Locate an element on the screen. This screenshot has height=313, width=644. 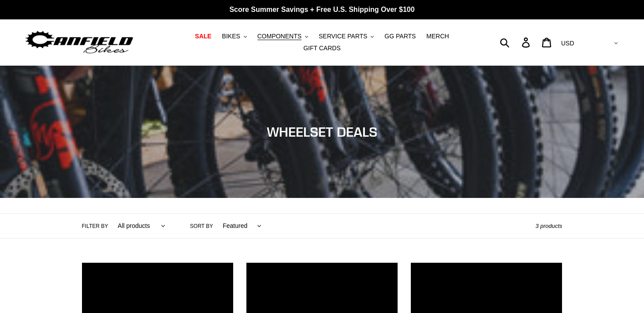
button: SERVICE PARTS is located at coordinates (346, 36).